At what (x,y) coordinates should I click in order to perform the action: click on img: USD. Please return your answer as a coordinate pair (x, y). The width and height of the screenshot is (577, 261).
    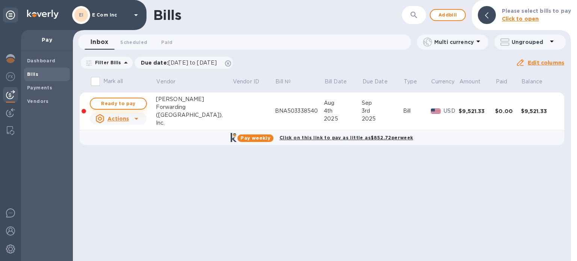
    Looking at the image, I should click on (436, 111).